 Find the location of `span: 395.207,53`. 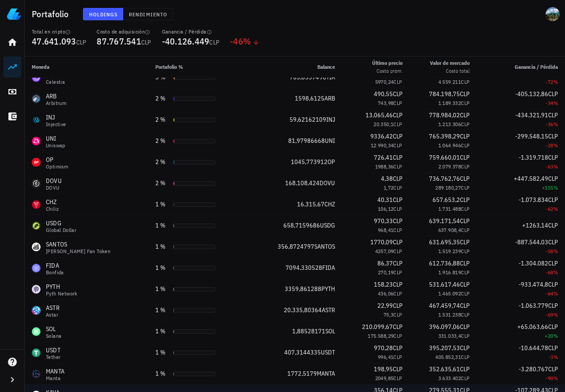

span: 395.207,53 is located at coordinates (444, 348).